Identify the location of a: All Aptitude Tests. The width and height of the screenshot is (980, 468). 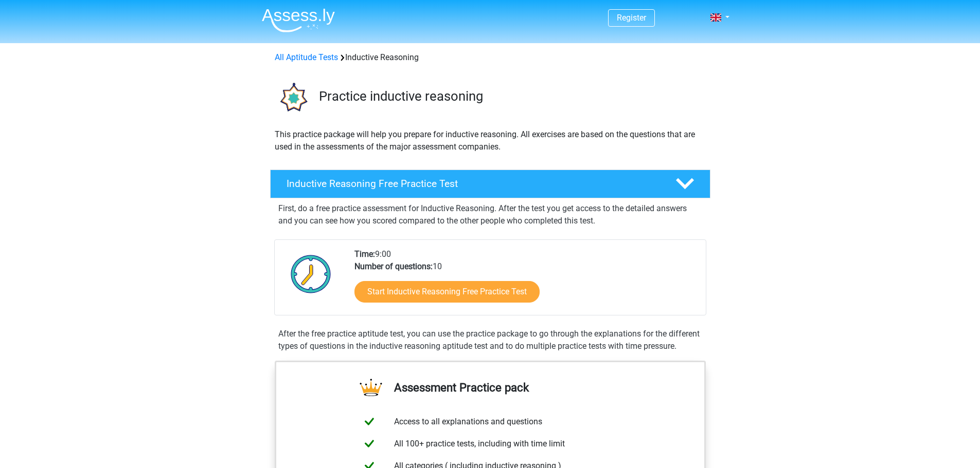
(306, 57).